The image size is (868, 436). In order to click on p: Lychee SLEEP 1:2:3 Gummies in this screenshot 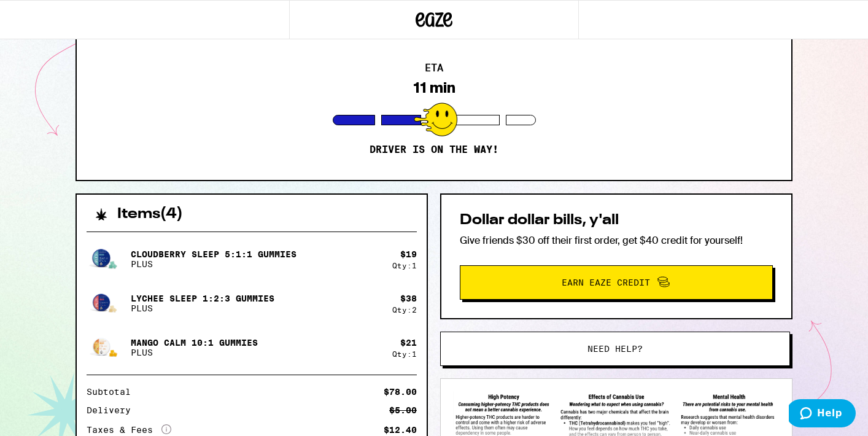, I will do `click(202, 298)`.